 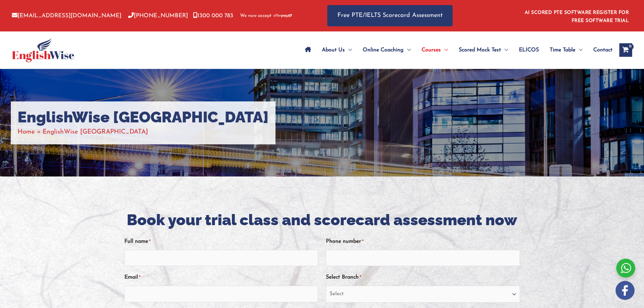 What do you see at coordinates (576, 15) in the screenshot?
I see `aside: Header Widget 1` at bounding box center [576, 15].